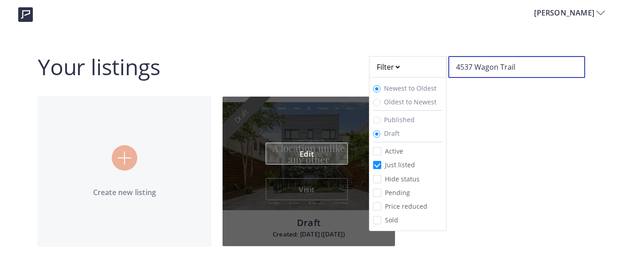 The width and height of the screenshot is (623, 273). What do you see at coordinates (307, 154) in the screenshot?
I see `a: Edit` at bounding box center [307, 154].